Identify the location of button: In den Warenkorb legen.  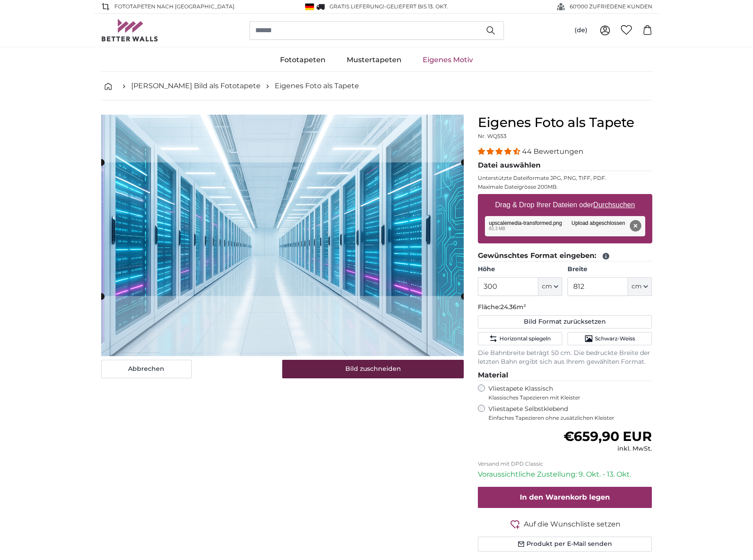
(565, 498).